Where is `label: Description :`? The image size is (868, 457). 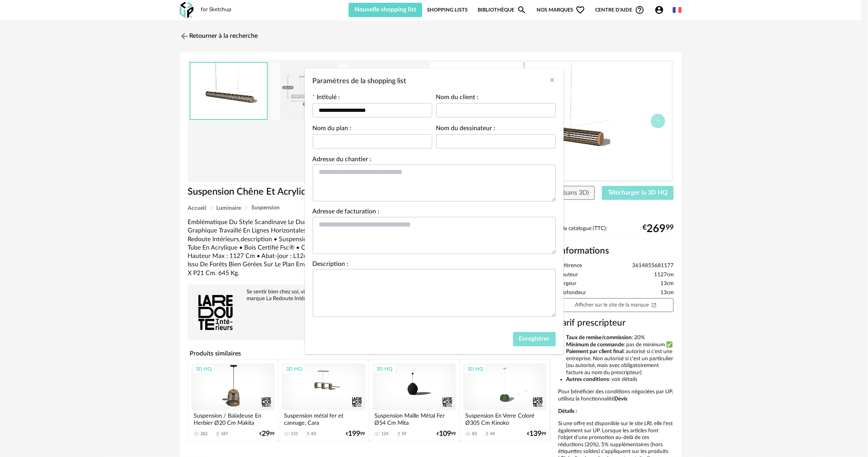 label: Description : is located at coordinates (331, 265).